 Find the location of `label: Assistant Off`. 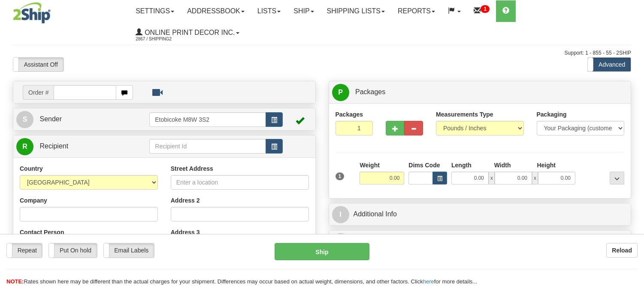

label: Assistant Off is located at coordinates (38, 64).